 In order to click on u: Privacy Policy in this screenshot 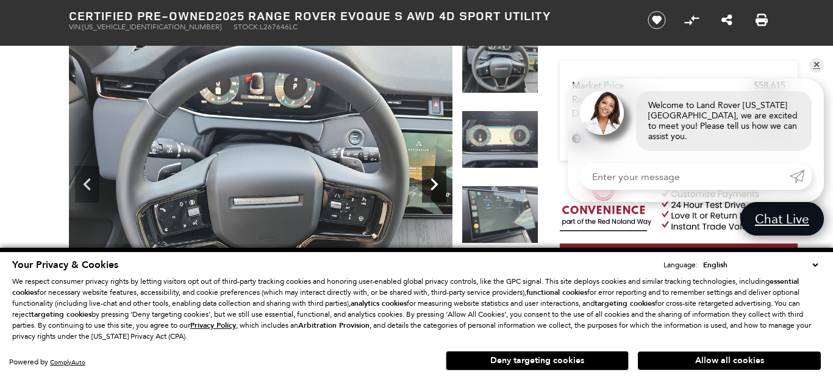, I will do `click(213, 325)`.